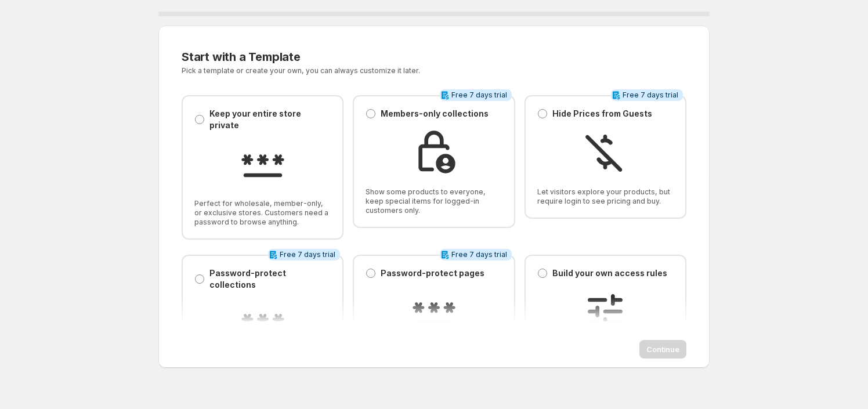 The image size is (868, 409). What do you see at coordinates (262, 213) in the screenshot?
I see `span: Perfect for wholesale, member-only, or exclusive stores. Customers need a password to browse anyt...` at bounding box center [262, 213].